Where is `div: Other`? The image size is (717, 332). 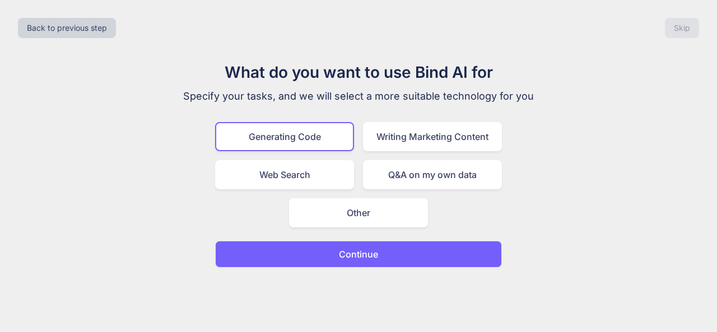 div: Other is located at coordinates (359, 213).